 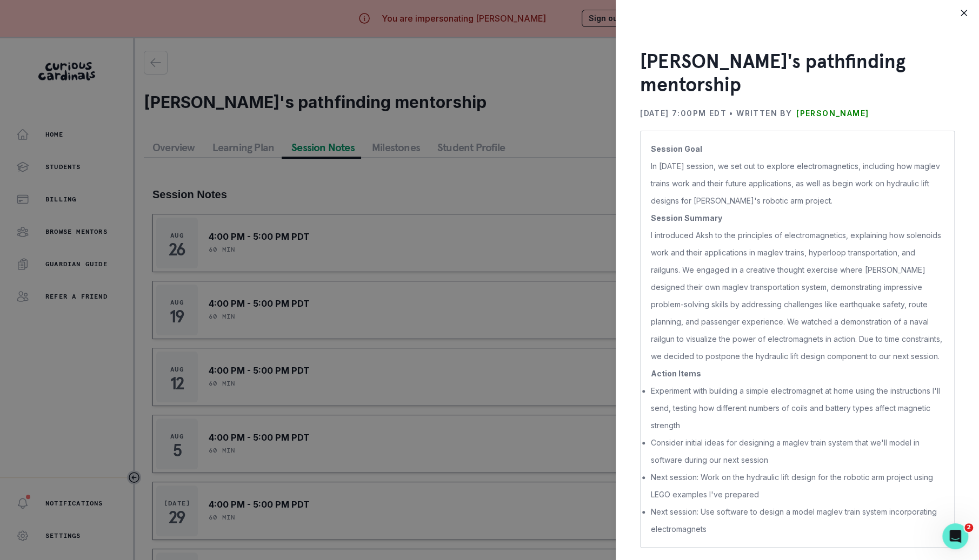 What do you see at coordinates (797, 296) in the screenshot?
I see `p: I introduced Aksh to the principles of electromagnetics, explaining how solenoids work and their ...` at bounding box center [797, 296].